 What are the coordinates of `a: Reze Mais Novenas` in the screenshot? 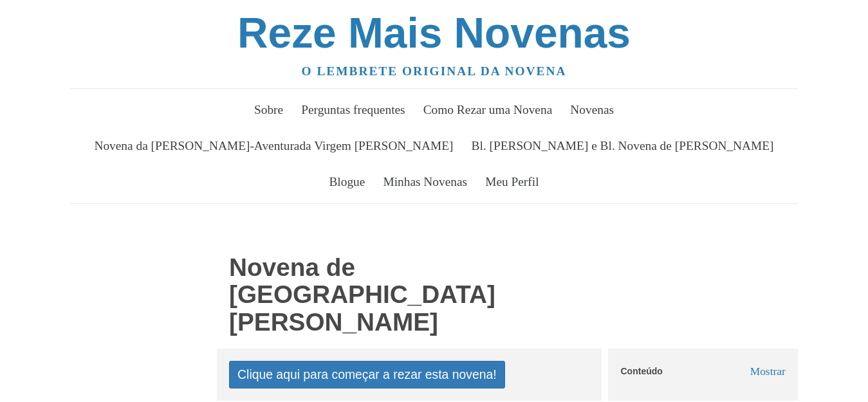 It's located at (434, 32).